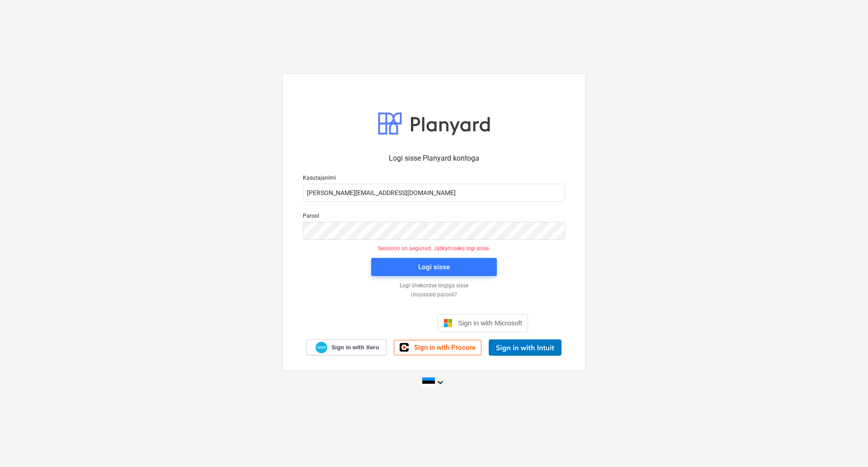  Describe the element at coordinates (434, 267) in the screenshot. I see `button: Logi sisse` at that location.